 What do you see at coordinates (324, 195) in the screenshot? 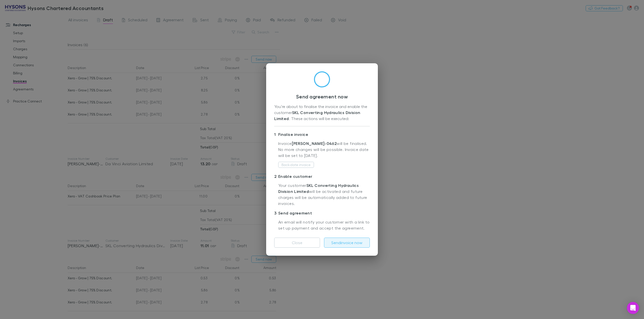
I see `p: Your customer will be activated and future charges will be automatically added to future invoices.` at bounding box center [324, 195].